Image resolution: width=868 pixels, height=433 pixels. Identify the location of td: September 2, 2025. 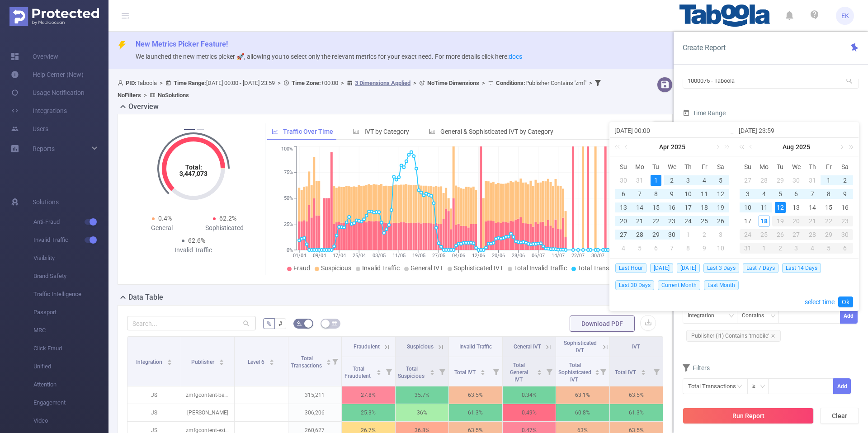
(781, 248).